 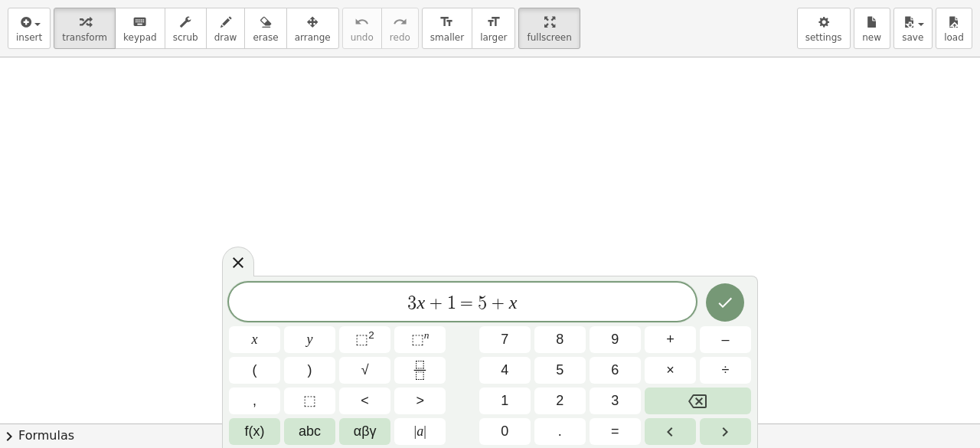 I want to click on button: y, so click(x=310, y=339).